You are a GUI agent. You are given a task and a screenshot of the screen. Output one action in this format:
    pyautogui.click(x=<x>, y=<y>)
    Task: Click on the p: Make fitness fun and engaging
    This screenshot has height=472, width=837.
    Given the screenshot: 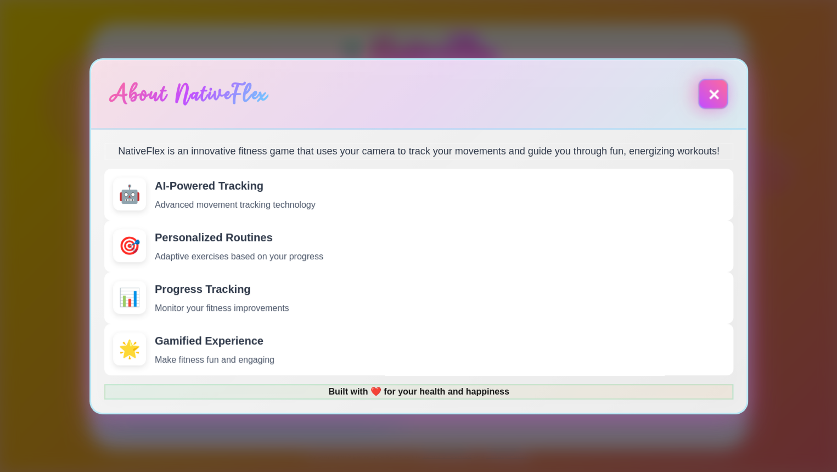 What is the action you would take?
    pyautogui.click(x=440, y=360)
    